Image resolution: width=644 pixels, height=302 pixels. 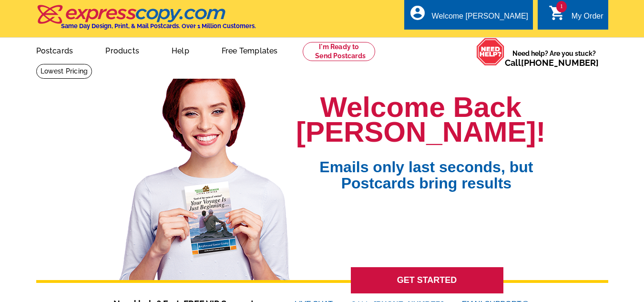 What do you see at coordinates (122, 50) in the screenshot?
I see `a: Products` at bounding box center [122, 50].